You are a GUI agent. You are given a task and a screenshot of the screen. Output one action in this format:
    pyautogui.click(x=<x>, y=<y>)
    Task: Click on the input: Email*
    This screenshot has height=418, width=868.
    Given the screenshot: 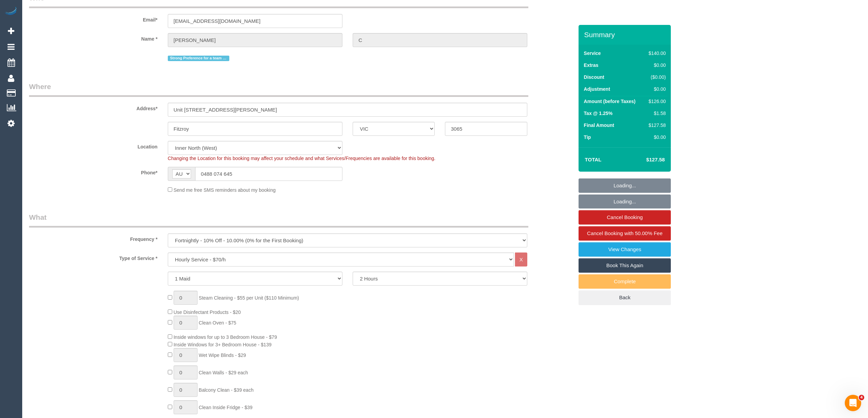 What is the action you would take?
    pyautogui.click(x=255, y=21)
    